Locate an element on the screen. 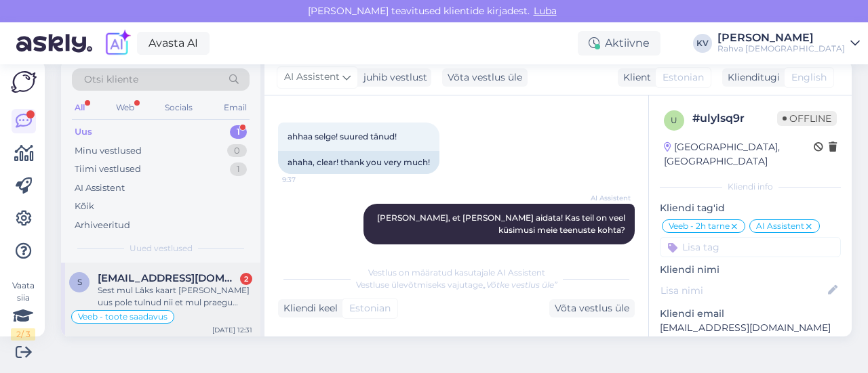 The image size is (868, 373). div: Vaata siia is located at coordinates (23, 310).